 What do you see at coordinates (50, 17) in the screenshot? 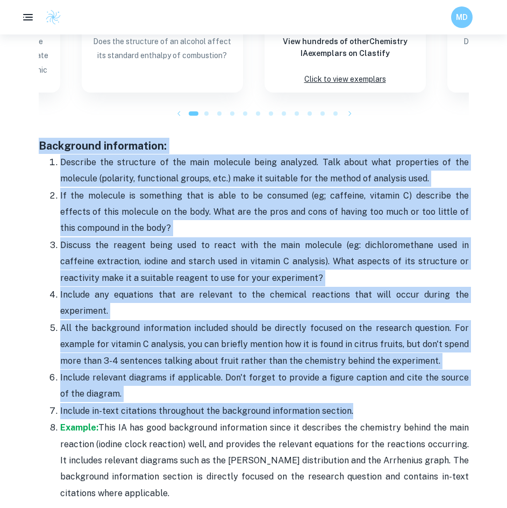
I see `a: Clastify logo` at bounding box center [50, 17].